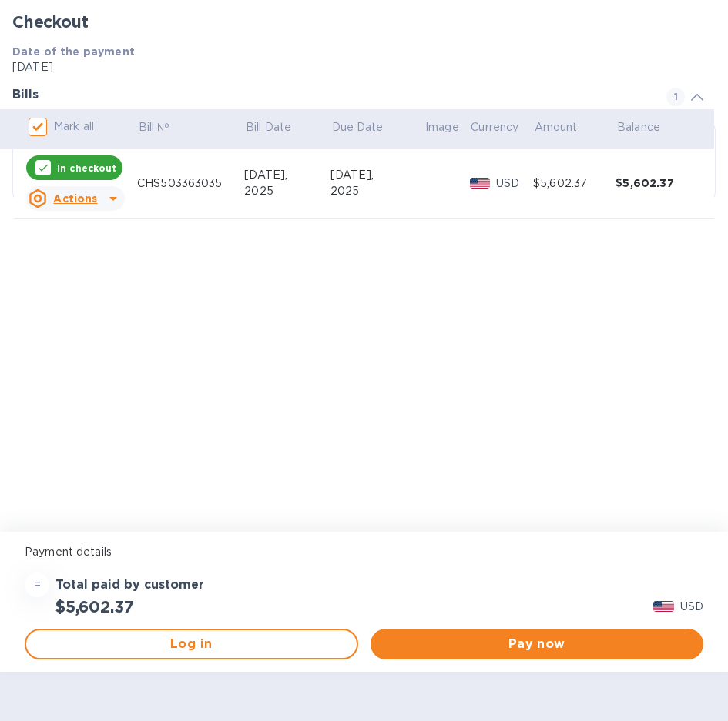 Image resolution: width=728 pixels, height=721 pixels. Describe the element at coordinates (74, 126) in the screenshot. I see `p: Mark all` at that location.